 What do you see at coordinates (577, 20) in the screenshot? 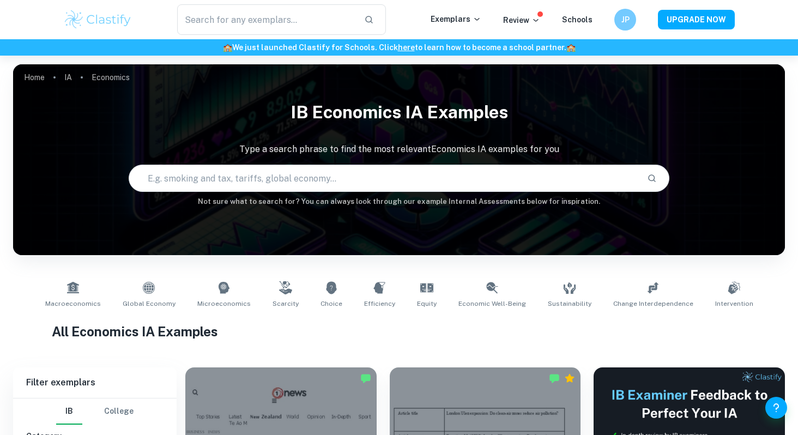
I see `a: Schools` at bounding box center [577, 20].